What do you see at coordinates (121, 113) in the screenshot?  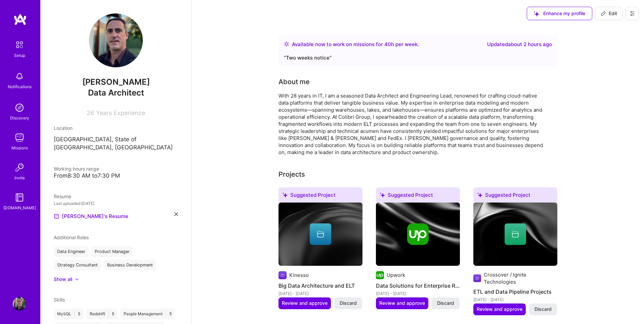 I see `span: Years Experience` at bounding box center [121, 113].